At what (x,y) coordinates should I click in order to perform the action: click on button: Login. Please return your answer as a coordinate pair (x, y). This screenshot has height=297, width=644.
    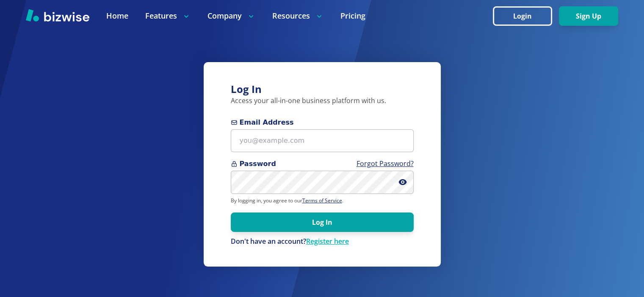
    Looking at the image, I should click on (522, 16).